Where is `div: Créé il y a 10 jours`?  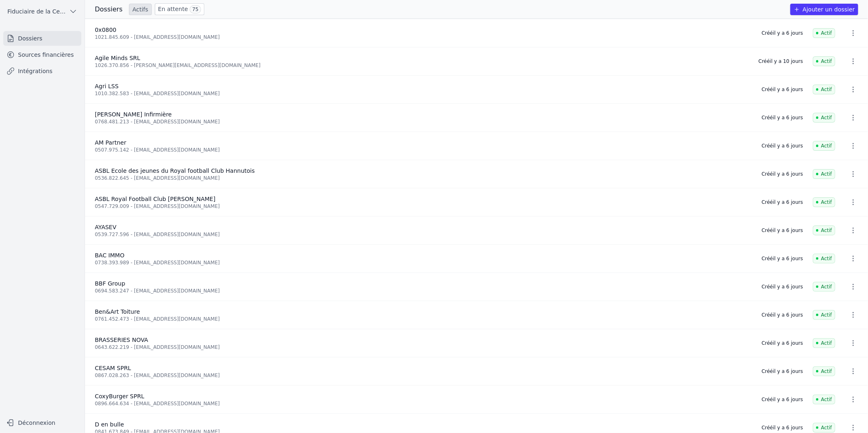
div: Créé il y a 10 jours is located at coordinates (781, 61).